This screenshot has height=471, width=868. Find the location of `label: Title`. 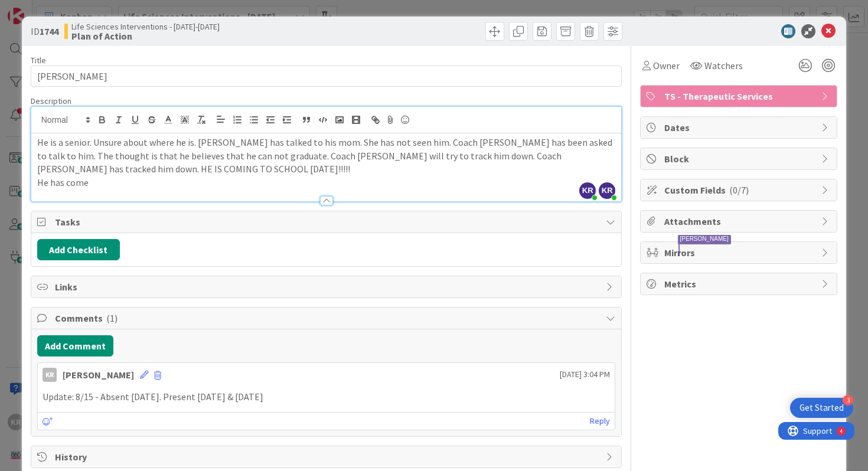

label: Title is located at coordinates (39, 60).